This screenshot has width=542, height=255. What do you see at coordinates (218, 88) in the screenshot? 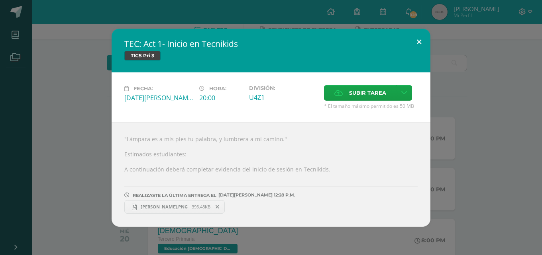
I see `span: Hora:` at bounding box center [218, 88].